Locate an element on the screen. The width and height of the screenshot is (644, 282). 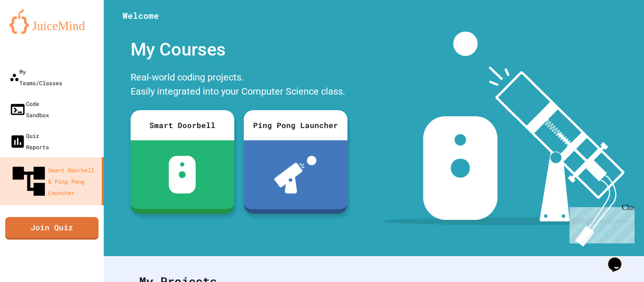
div: Ping Pong Launcher is located at coordinates (296, 125).